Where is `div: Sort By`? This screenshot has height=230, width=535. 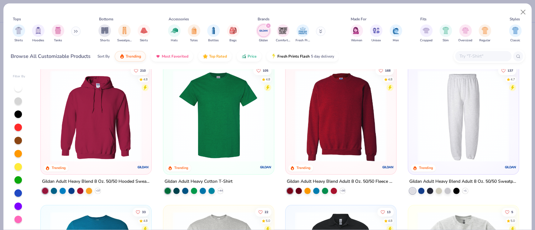 div: Sort By is located at coordinates (103, 56).